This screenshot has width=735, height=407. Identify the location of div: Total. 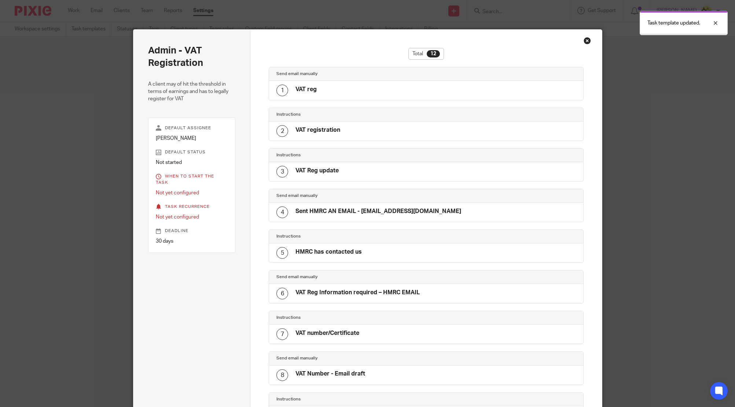
(426, 54).